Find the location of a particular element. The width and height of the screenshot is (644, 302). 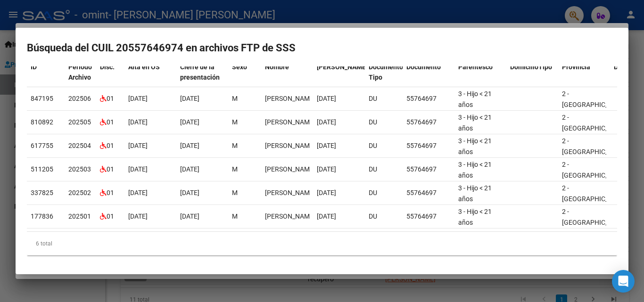

datatable-header-cell: Provincia is located at coordinates (584, 73).